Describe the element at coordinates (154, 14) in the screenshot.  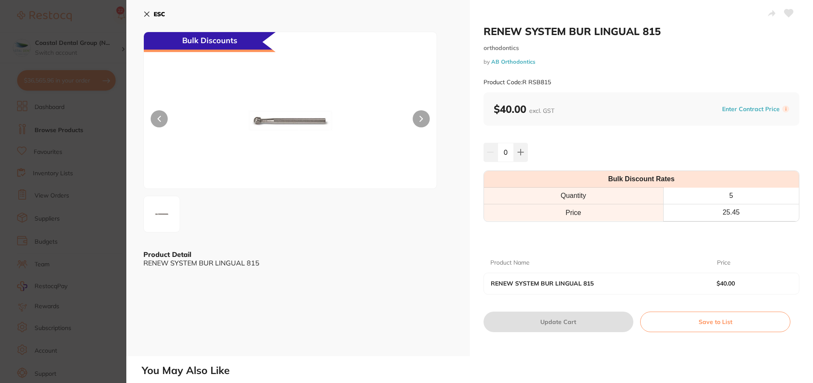
I see `button: ESC` at that location.